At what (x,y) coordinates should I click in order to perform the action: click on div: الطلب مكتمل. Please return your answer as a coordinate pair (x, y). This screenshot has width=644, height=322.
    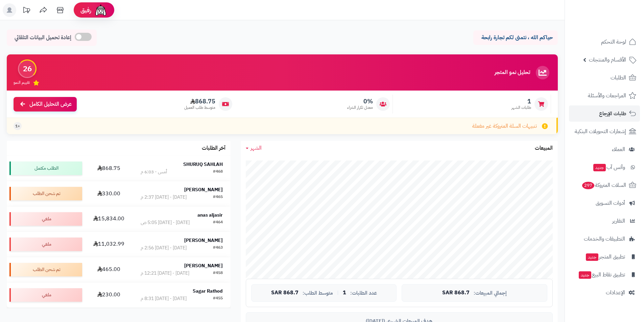
    Looking at the image, I should click on (46, 168).